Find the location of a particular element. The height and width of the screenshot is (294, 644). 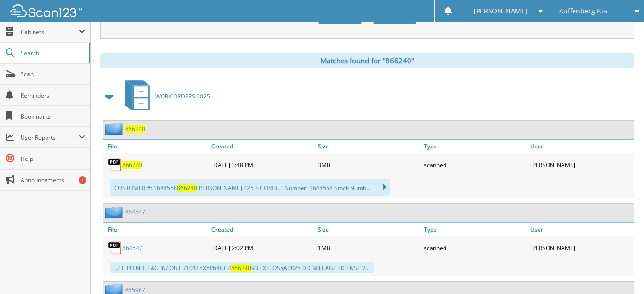

span: Scan is located at coordinates (53, 74).